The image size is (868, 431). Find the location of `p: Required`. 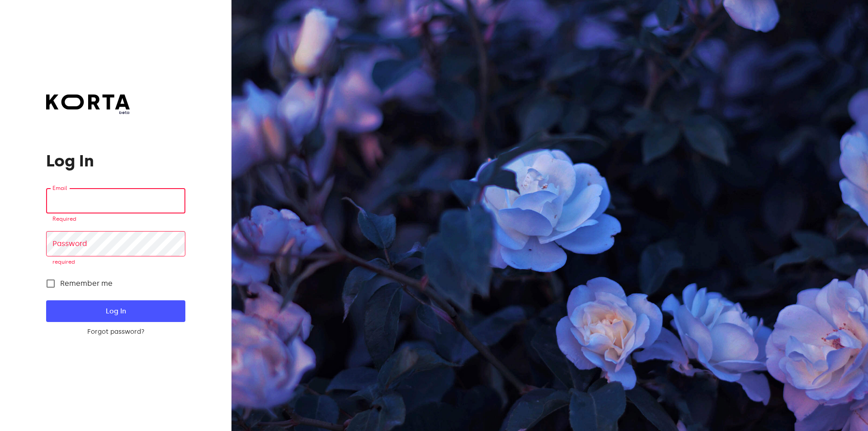

p: Required is located at coordinates (115, 219).